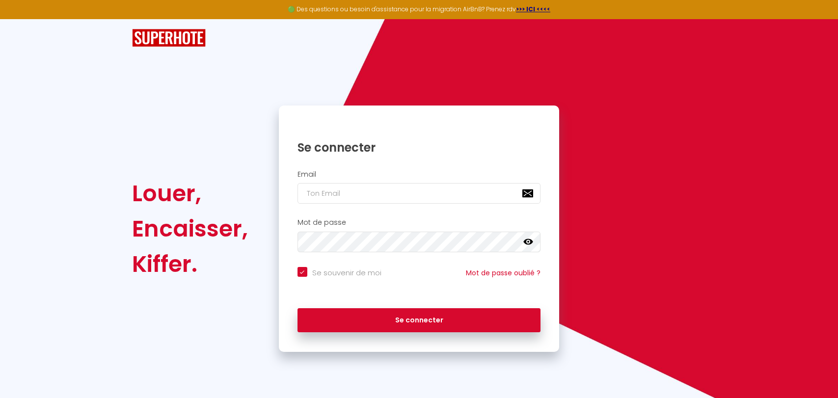 The height and width of the screenshot is (398, 838). What do you see at coordinates (190, 194) in the screenshot?
I see `div: Louer,` at bounding box center [190, 194].